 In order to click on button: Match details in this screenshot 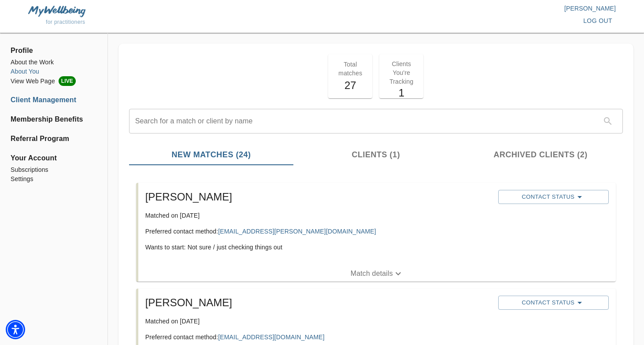, I will do `click(377, 274)`.